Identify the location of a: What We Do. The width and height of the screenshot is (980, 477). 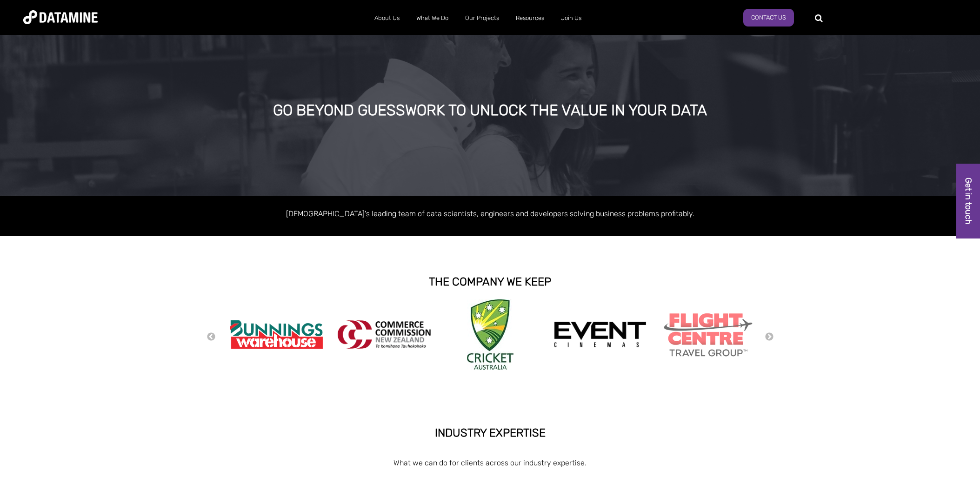
(432, 18).